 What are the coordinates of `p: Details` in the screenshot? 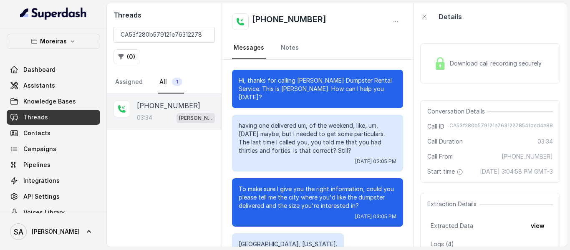 It's located at (450, 17).